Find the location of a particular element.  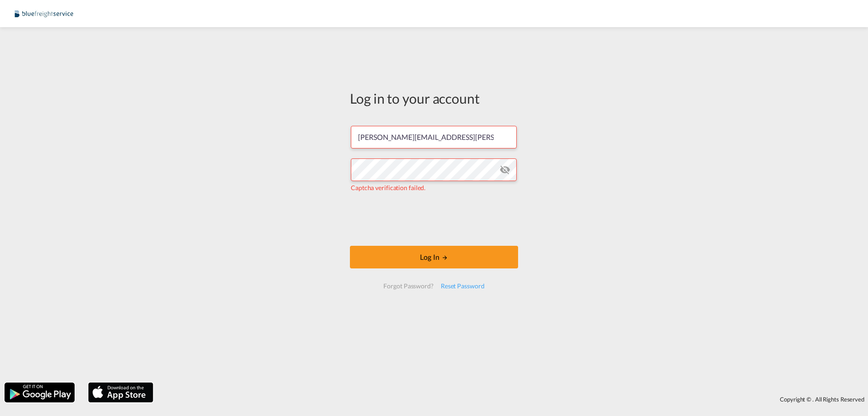

div: Copyright © . All Rights Reserved is located at coordinates (512, 399).